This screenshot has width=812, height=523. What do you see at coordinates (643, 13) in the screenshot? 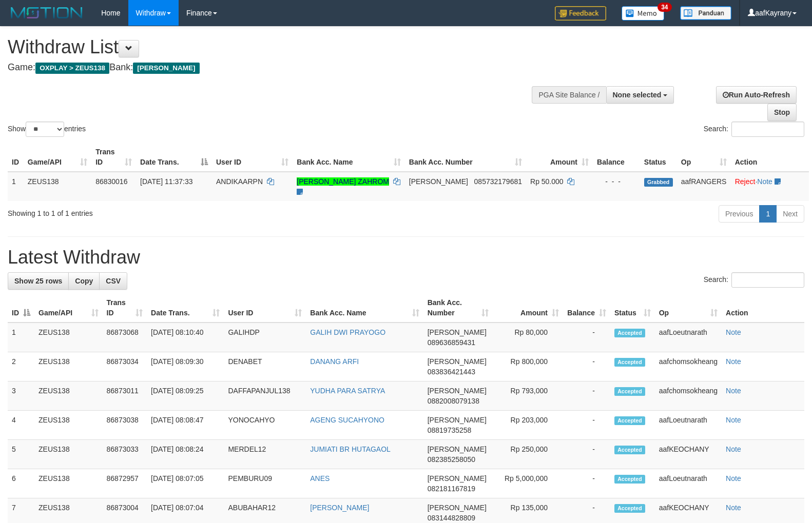
I see `img: Button%20Memo.svg` at bounding box center [643, 13].